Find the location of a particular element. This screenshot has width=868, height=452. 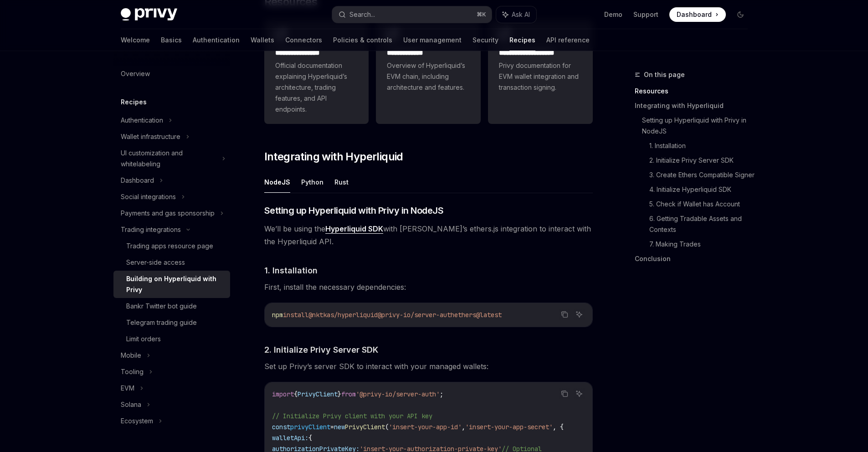

button: NodeJS is located at coordinates (277, 182).